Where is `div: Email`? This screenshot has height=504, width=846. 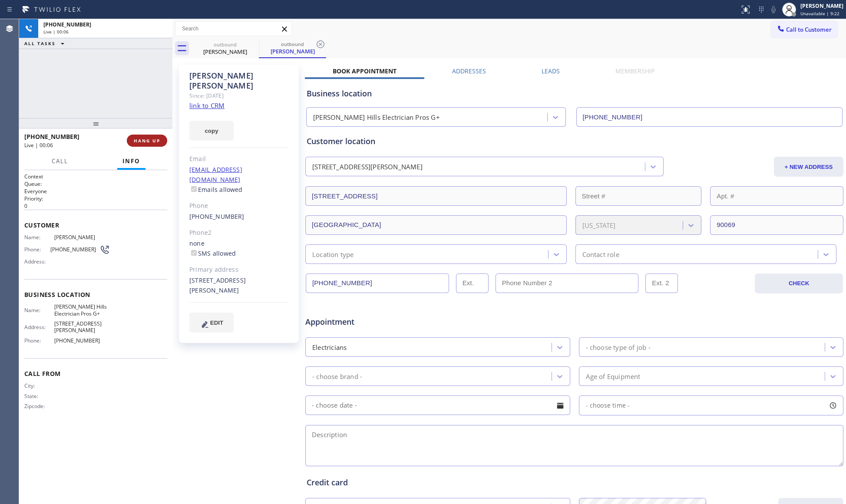
div: Email is located at coordinates (239, 159).